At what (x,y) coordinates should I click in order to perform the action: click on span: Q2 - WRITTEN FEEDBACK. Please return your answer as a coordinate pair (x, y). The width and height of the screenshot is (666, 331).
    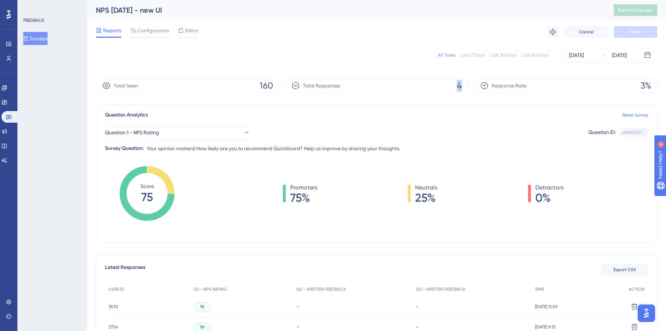
    Looking at the image, I should click on (321, 289).